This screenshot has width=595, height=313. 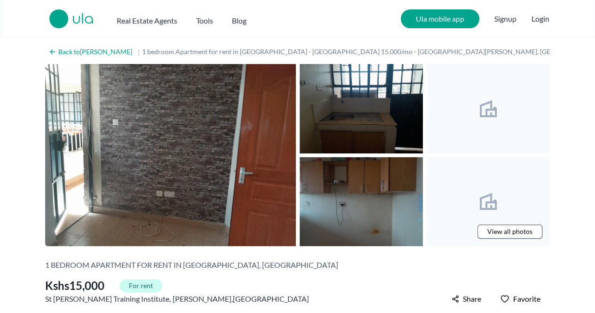 I want to click on h2: Tools, so click(x=205, y=21).